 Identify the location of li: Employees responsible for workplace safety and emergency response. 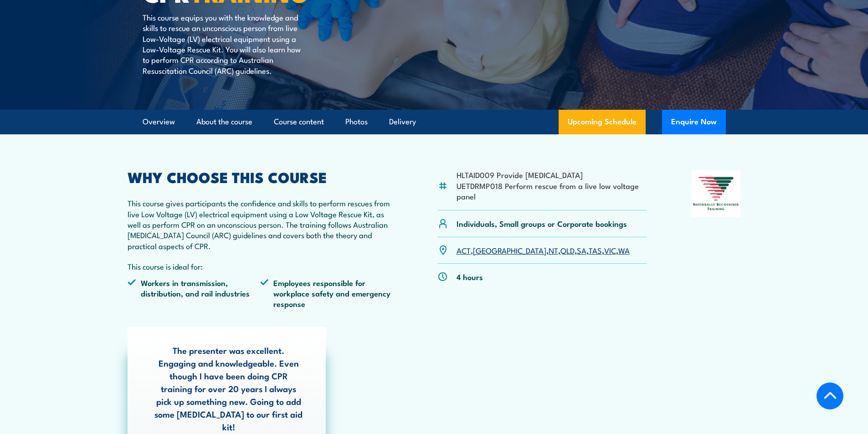
(327, 293).